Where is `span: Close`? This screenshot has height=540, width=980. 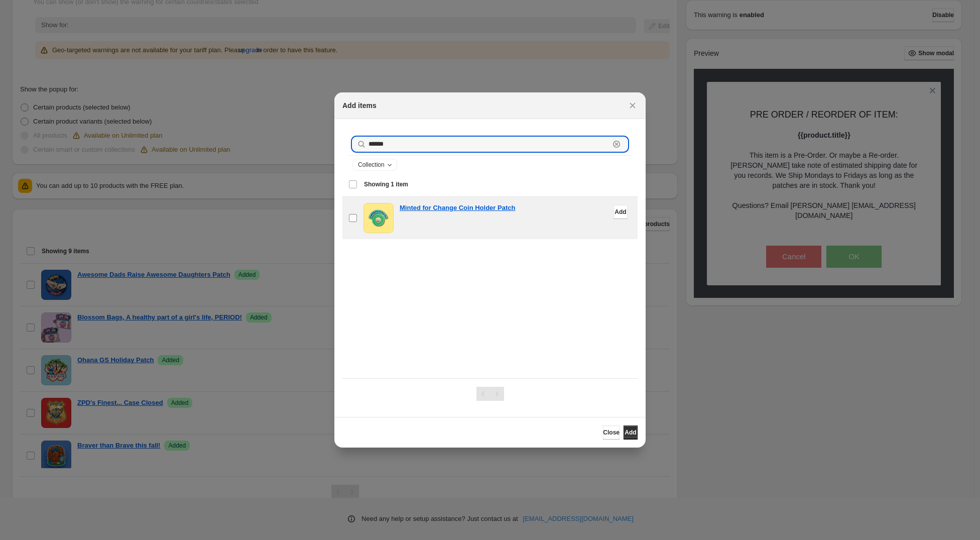 span: Close is located at coordinates (611, 433).